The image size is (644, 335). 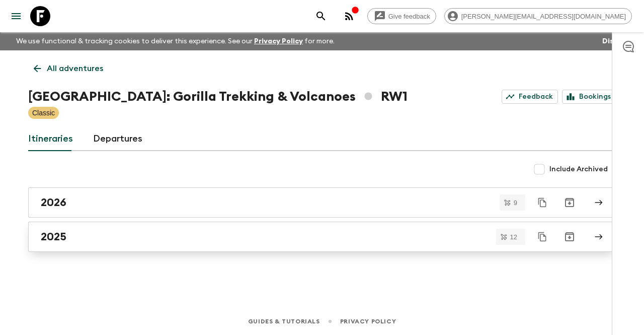 What do you see at coordinates (516, 202) in the screenshot?
I see `span: 9` at bounding box center [516, 202].